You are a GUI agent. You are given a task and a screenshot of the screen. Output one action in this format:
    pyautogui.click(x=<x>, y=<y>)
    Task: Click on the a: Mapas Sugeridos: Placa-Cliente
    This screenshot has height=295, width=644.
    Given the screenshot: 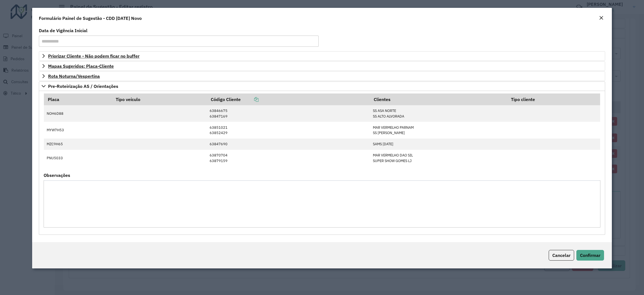 What is the action you would take?
    pyautogui.click(x=322, y=66)
    